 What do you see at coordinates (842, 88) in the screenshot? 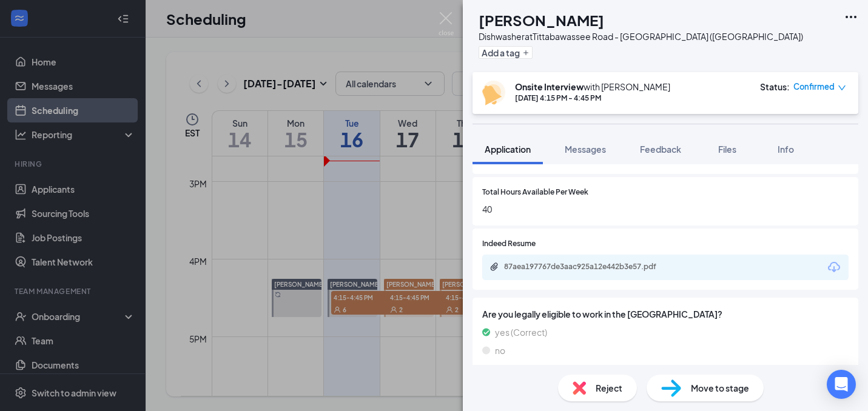
I see `span: down` at bounding box center [842, 88].